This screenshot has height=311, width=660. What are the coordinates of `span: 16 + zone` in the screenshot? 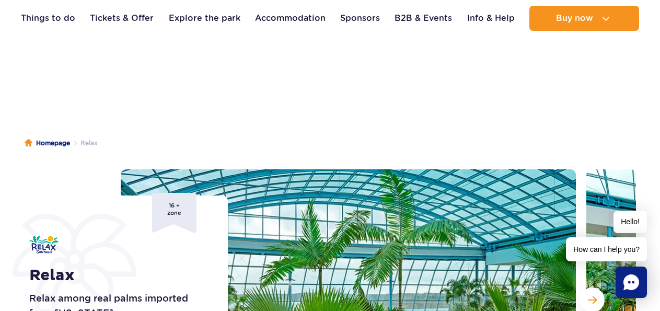 It's located at (174, 213).